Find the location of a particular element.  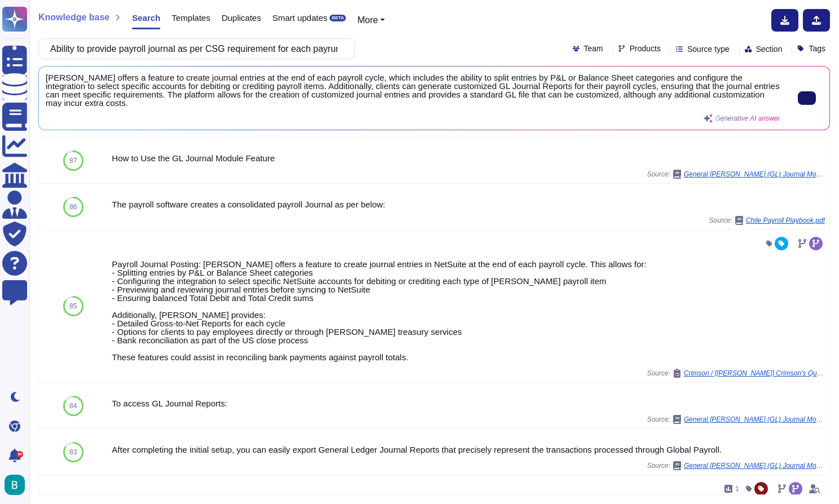

span: 86 is located at coordinates (72, 207).